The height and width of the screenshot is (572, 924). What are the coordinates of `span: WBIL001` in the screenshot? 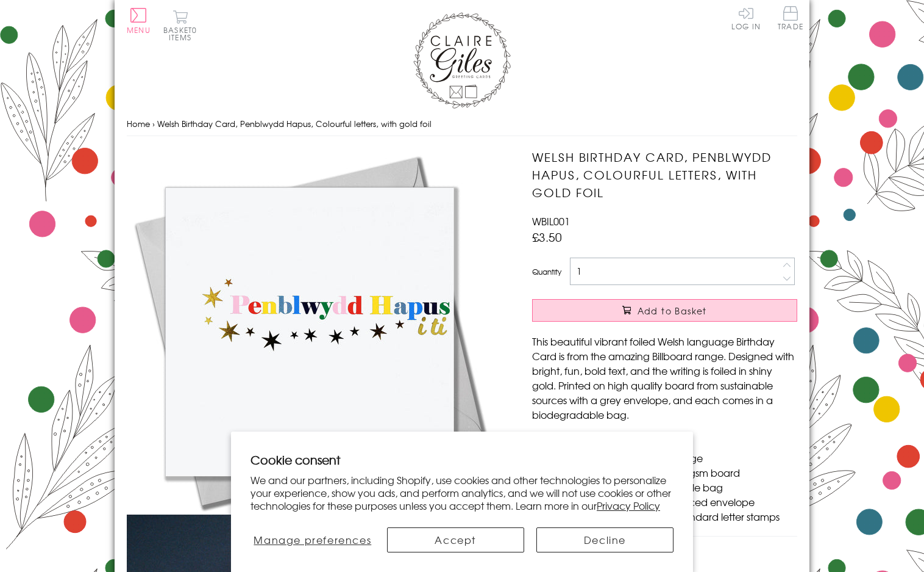 It's located at (551, 221).